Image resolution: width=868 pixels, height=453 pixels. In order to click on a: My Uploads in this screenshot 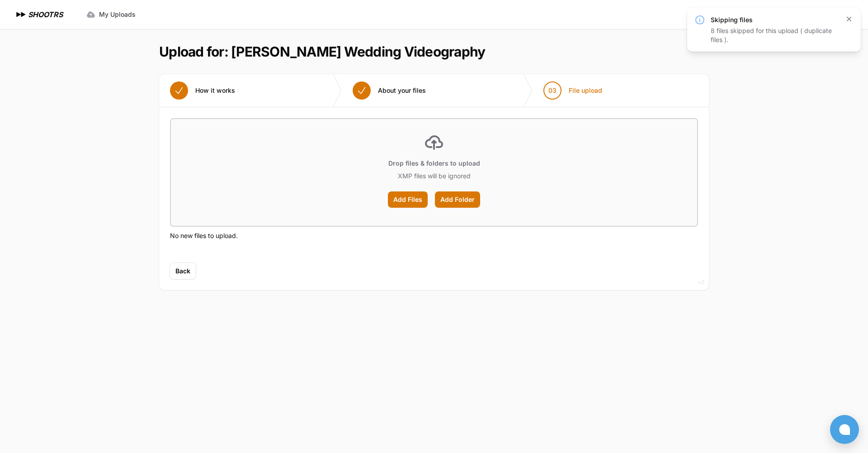, I will do `click(111, 14)`.